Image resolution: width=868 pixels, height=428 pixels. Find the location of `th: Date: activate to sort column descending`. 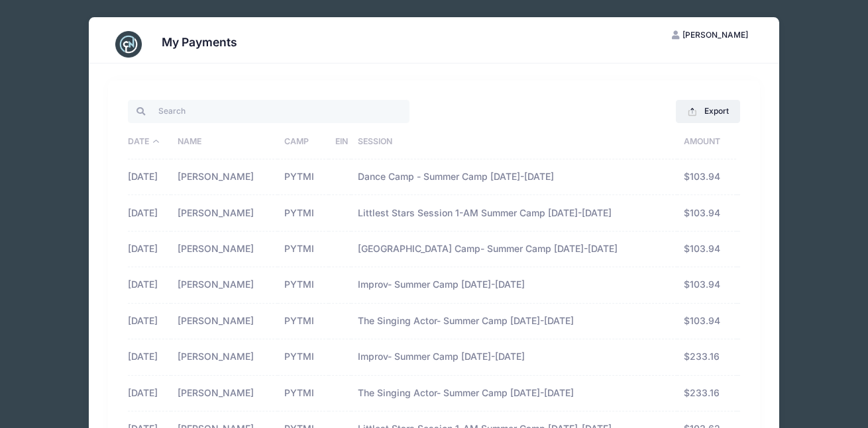

th: Date: activate to sort column descending is located at coordinates (149, 143).